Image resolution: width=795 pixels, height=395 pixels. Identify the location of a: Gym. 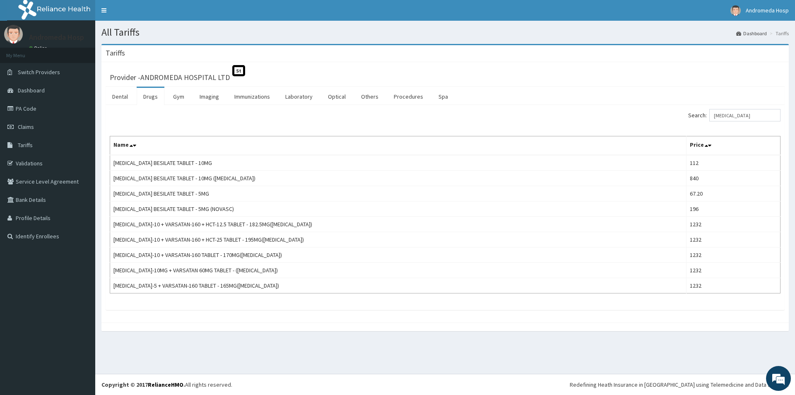
(178, 96).